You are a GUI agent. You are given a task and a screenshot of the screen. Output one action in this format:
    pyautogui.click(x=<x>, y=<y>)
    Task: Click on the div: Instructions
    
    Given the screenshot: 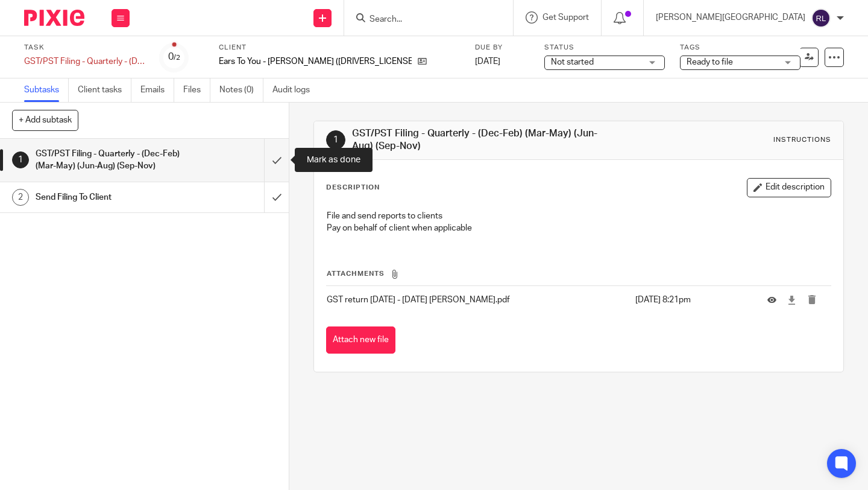 What is the action you would take?
    pyautogui.click(x=803, y=140)
    